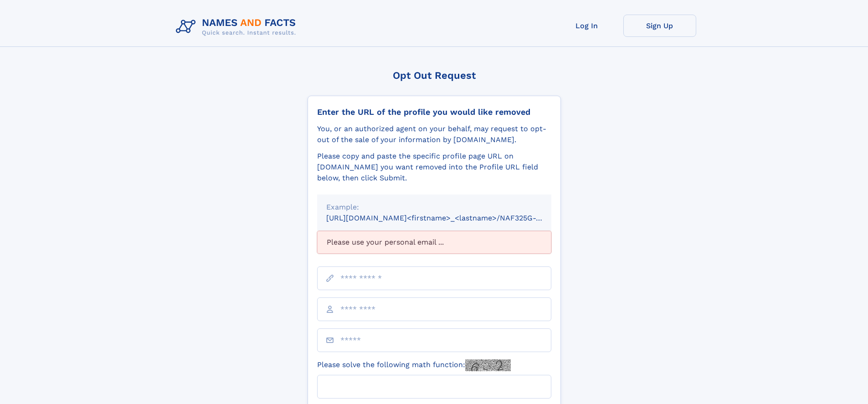 This screenshot has width=868, height=404. Describe the element at coordinates (587, 26) in the screenshot. I see `a: Log In` at that location.